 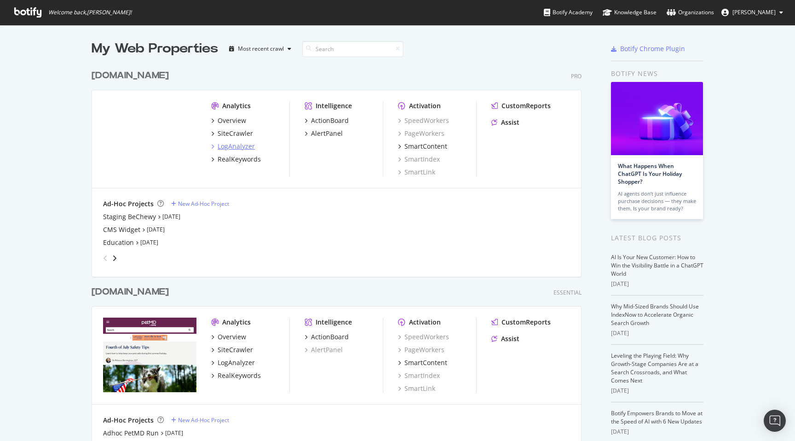 What do you see at coordinates (657, 417) in the screenshot?
I see `a: Botify Empowers Brands to Move at the Speed of AI with 6 New Updates` at bounding box center [657, 417].